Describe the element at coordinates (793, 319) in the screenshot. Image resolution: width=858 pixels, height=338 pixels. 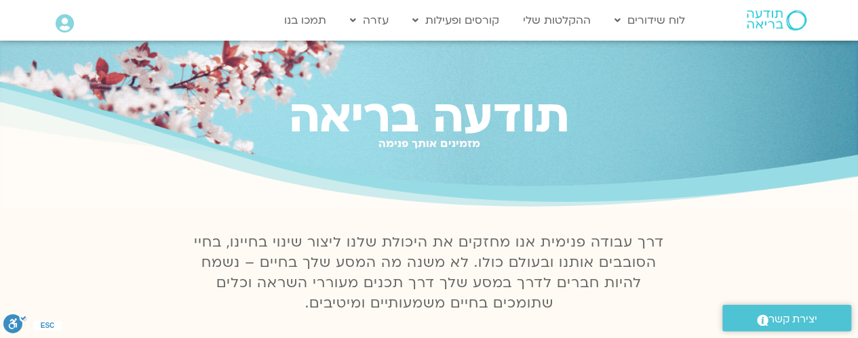
I see `span: יצירת קשר` at that location.